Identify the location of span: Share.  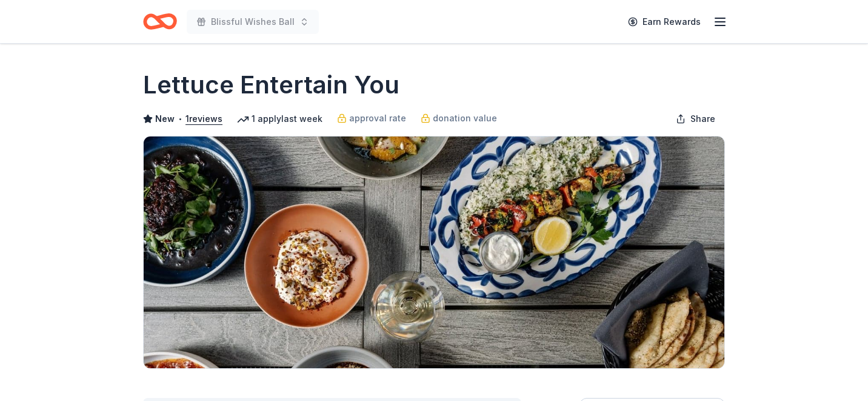
(703, 119).